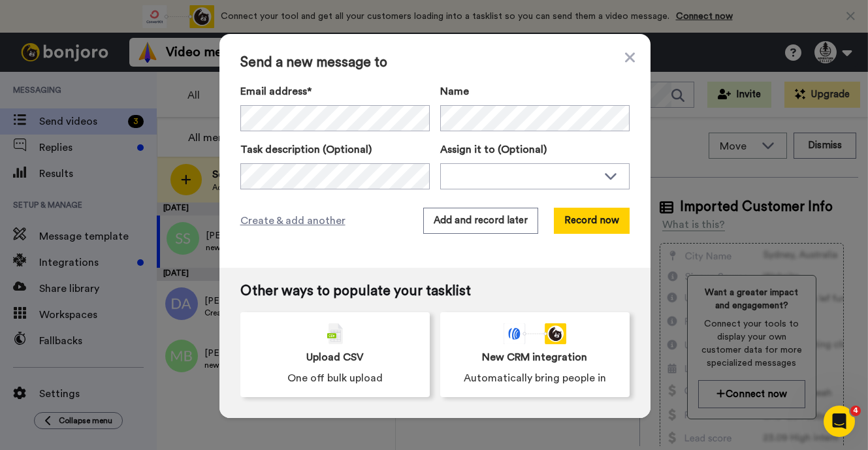  I want to click on button: Record now, so click(592, 221).